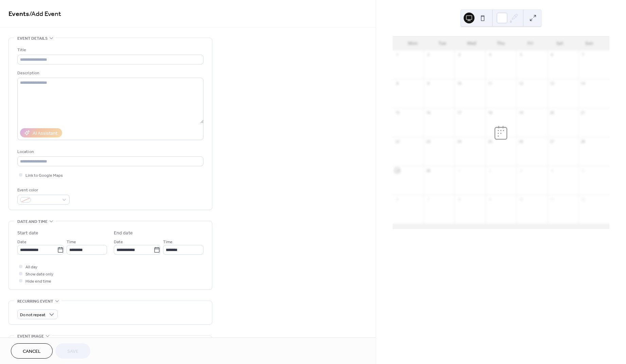  Describe the element at coordinates (28, 233) in the screenshot. I see `div: Start date` at that location.